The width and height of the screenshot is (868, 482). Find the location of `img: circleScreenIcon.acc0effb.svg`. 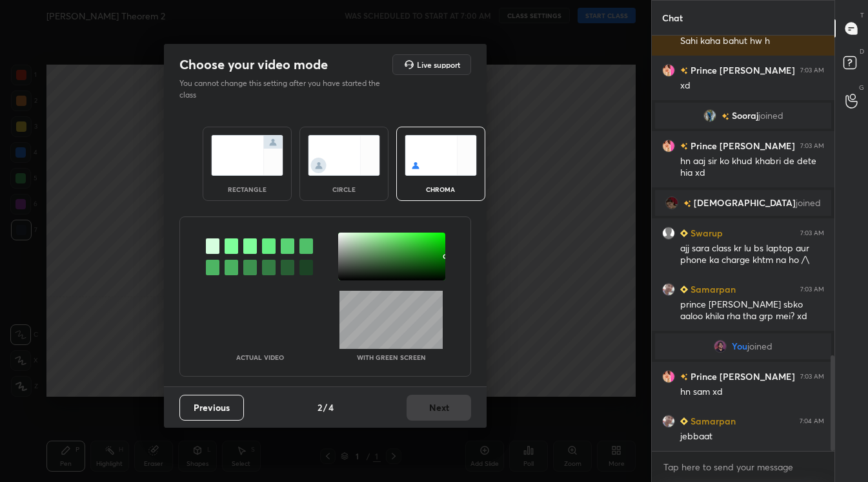

img: circleScreenIcon.acc0effb.svg is located at coordinates (344, 155).